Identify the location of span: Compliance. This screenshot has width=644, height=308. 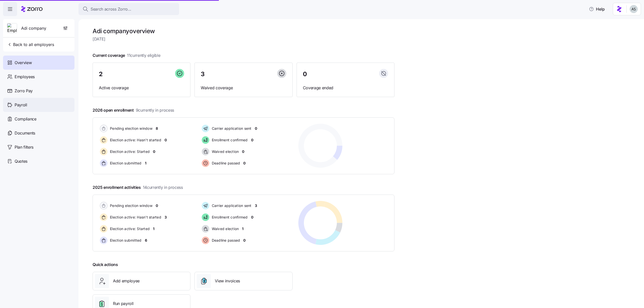
(26, 119).